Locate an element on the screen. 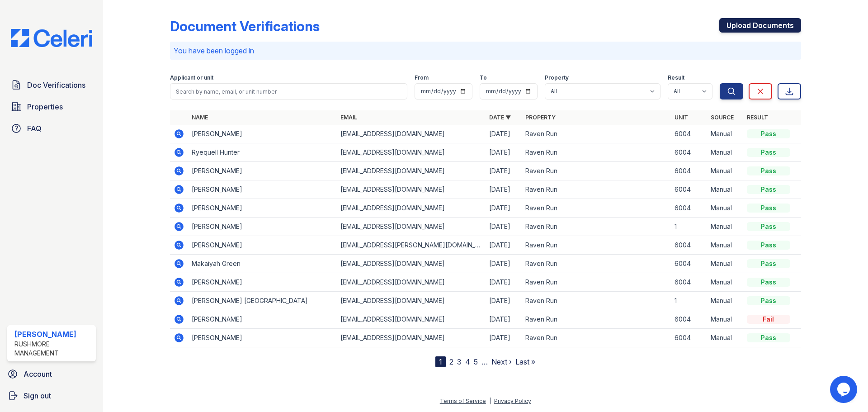 The width and height of the screenshot is (868, 412). a: Next › is located at coordinates (501, 361).